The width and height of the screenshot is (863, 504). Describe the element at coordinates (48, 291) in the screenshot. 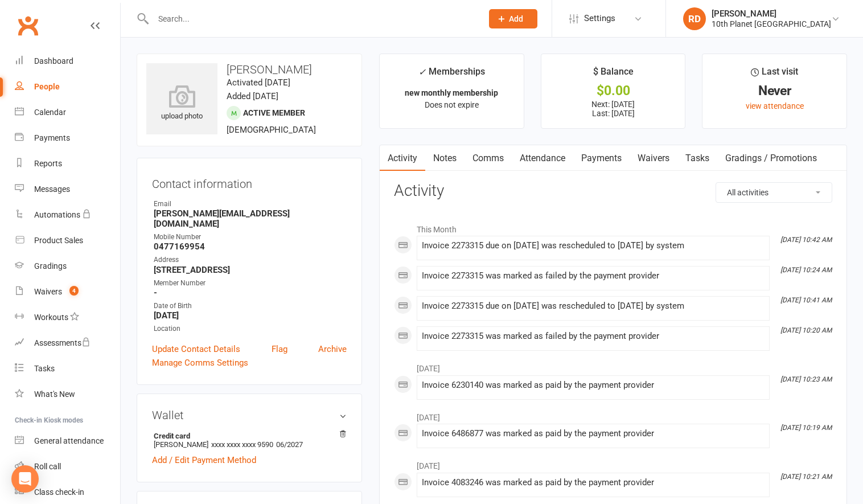

I see `div: Waivers` at that location.